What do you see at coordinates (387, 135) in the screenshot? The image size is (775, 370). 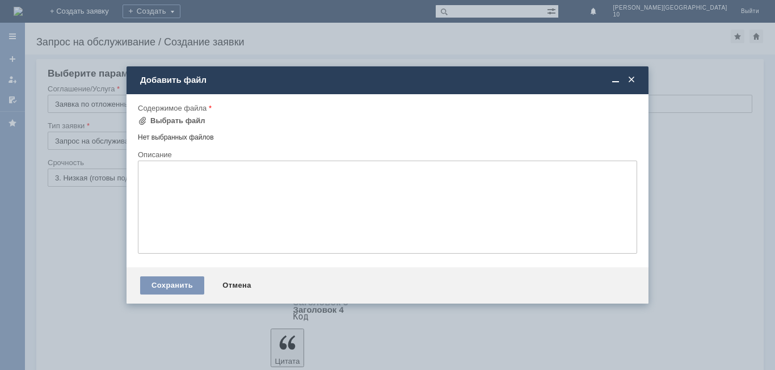 I see `div: Нет выбранных файлов` at bounding box center [387, 135].